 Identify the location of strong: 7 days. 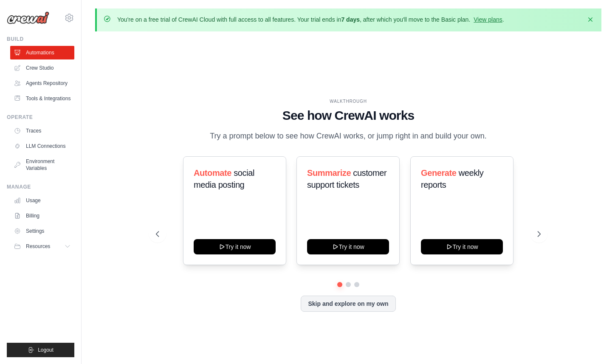
(350, 20).